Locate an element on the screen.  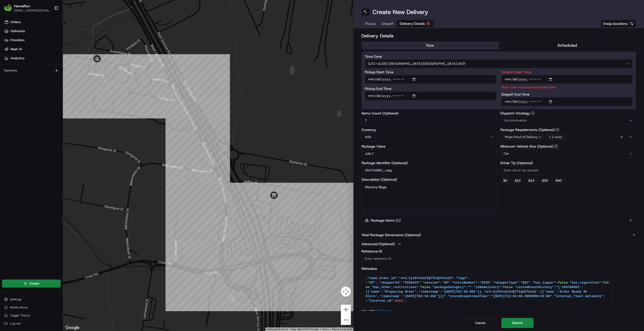
span: Log out is located at coordinates (15, 324).